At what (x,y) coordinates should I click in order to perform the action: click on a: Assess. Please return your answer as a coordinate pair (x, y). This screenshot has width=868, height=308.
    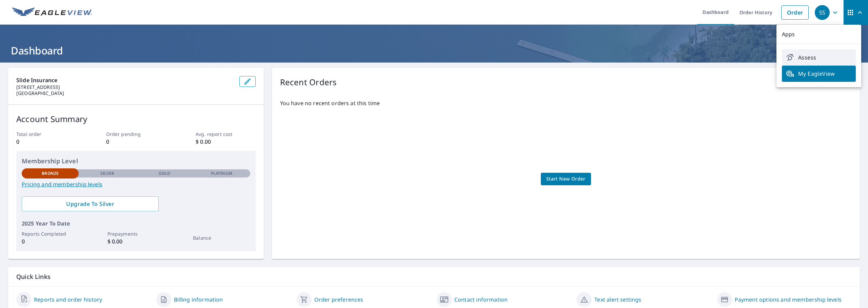
    Looking at the image, I should click on (818, 57).